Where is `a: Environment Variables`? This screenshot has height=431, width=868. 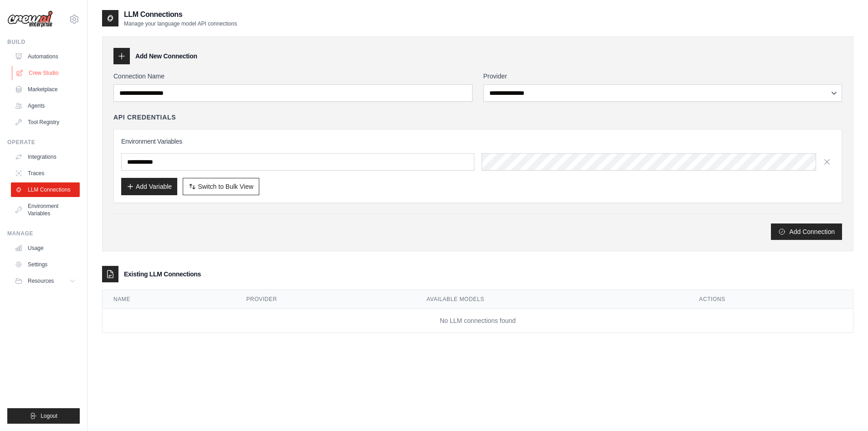
a: Environment Variables is located at coordinates (45, 209).